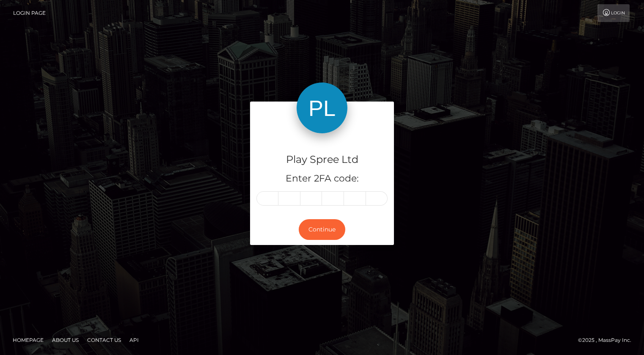 This screenshot has width=644, height=355. I want to click on a: Homepage, so click(28, 339).